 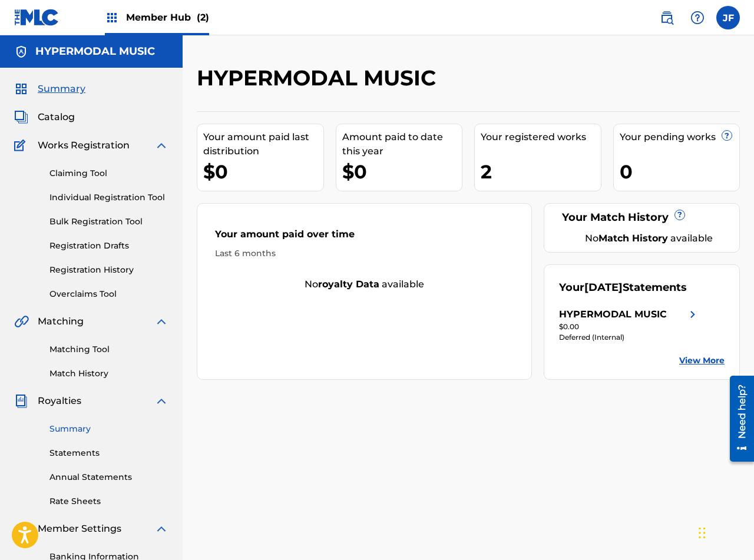 I want to click on a: Bulk Registration Tool, so click(x=109, y=221).